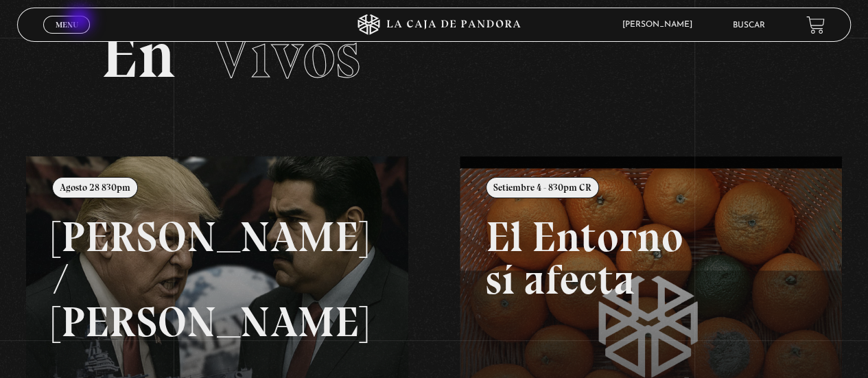 The height and width of the screenshot is (378, 868). Describe the element at coordinates (749, 25) in the screenshot. I see `a: Buscar` at that location.